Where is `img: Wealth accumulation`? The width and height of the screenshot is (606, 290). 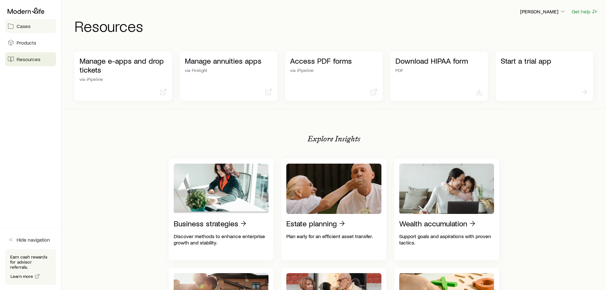 img: Wealth accumulation is located at coordinates (447, 189).